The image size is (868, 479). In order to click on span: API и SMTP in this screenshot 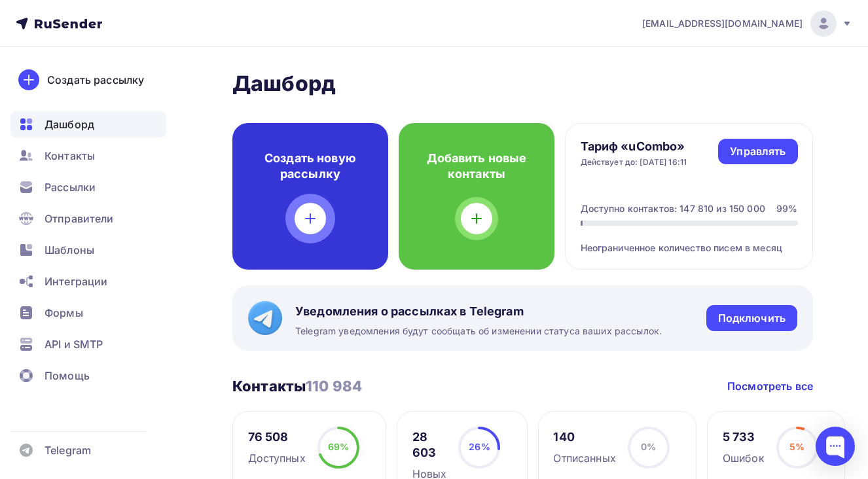, I will do `click(73, 344)`.